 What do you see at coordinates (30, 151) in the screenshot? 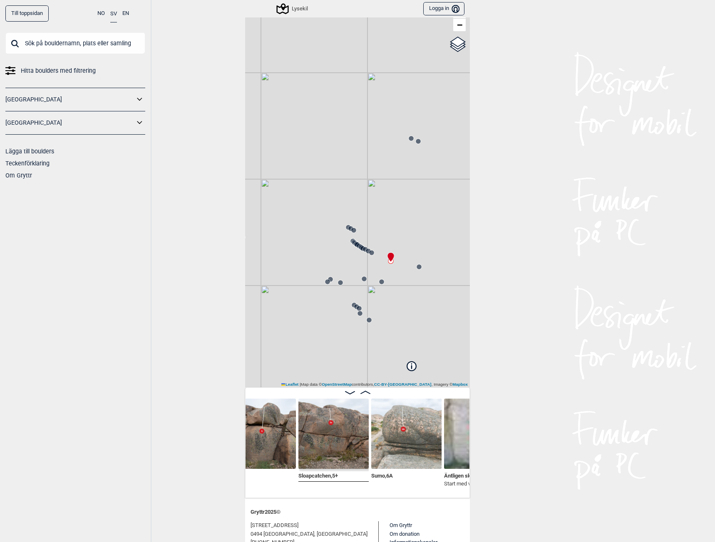
I see `a: Lägga till boulders` at bounding box center [30, 151].